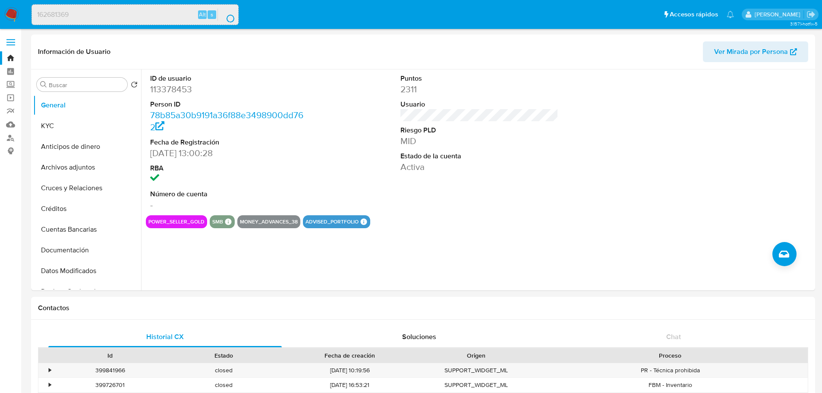 Image resolution: width=822 pixels, height=393 pixels. Describe the element at coordinates (229, 142) in the screenshot. I see `dt: Fecha de Registración` at that location.